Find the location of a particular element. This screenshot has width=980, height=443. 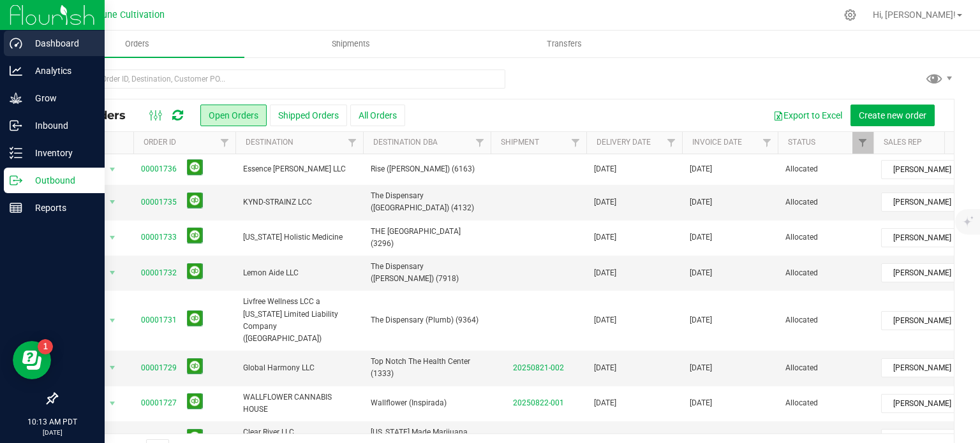

span: Create new order is located at coordinates (893, 116).